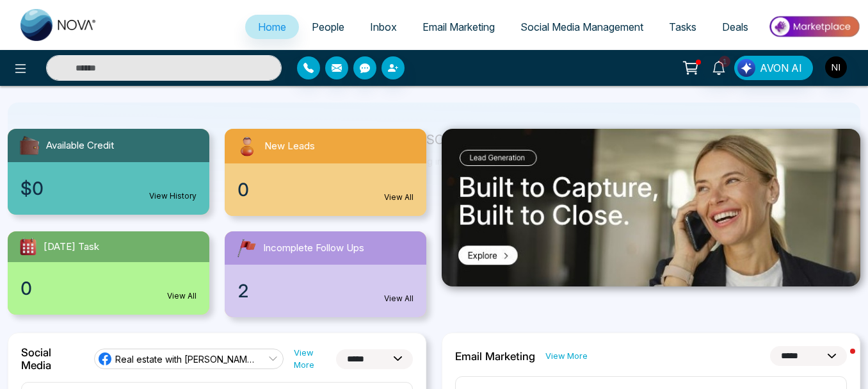 The width and height of the screenshot is (868, 389). I want to click on a: View History, so click(173, 196).